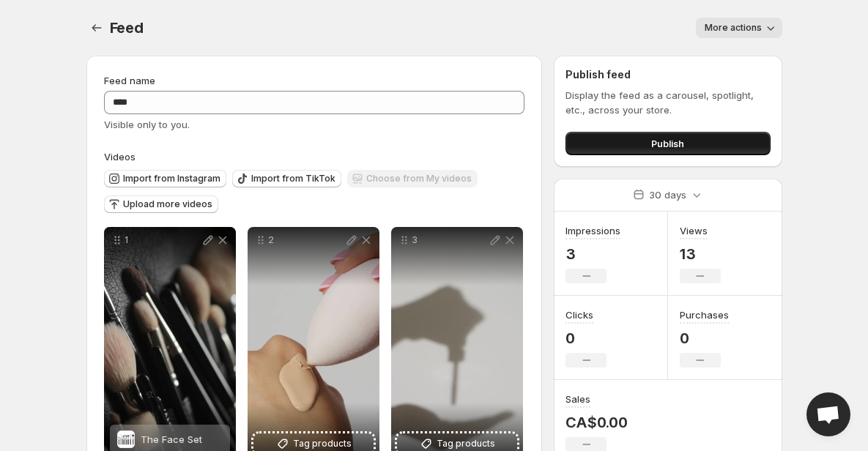  Describe the element at coordinates (97, 28) in the screenshot. I see `button: Settings` at that location.